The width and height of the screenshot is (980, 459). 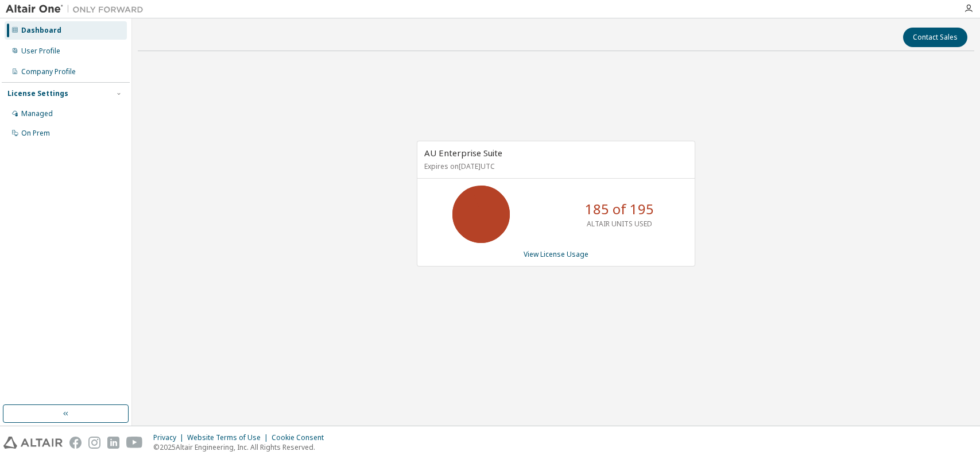 I want to click on div: On Prem, so click(x=36, y=134).